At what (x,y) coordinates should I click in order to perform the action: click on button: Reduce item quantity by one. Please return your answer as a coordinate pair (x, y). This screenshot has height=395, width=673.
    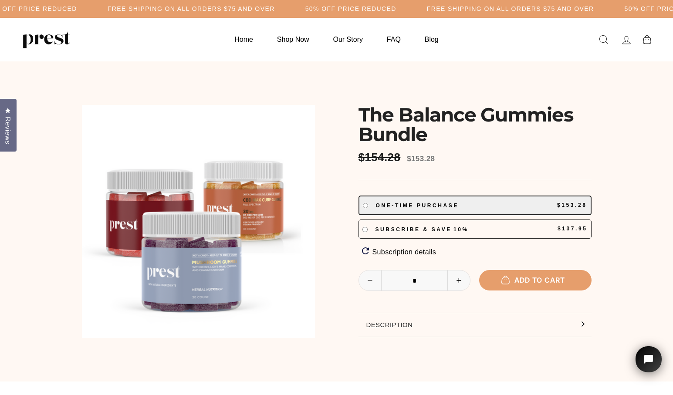
    Looking at the image, I should click on (370, 281).